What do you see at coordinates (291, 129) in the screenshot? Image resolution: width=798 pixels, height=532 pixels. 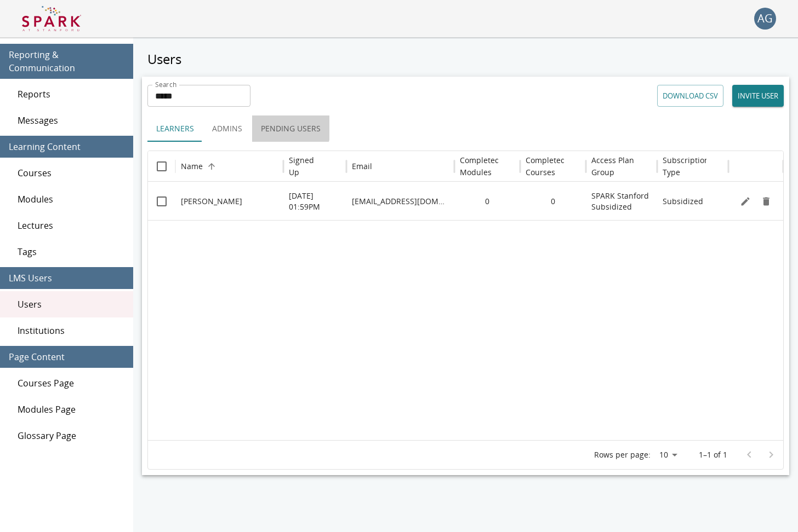 I see `button: Pending Users` at bounding box center [291, 129].